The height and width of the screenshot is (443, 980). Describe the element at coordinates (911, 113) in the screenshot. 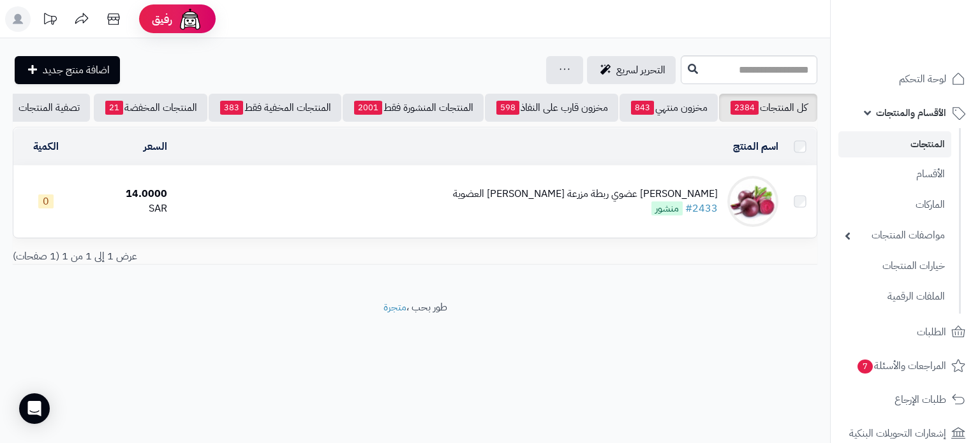

I see `span: الأقسام والمنتجات` at that location.